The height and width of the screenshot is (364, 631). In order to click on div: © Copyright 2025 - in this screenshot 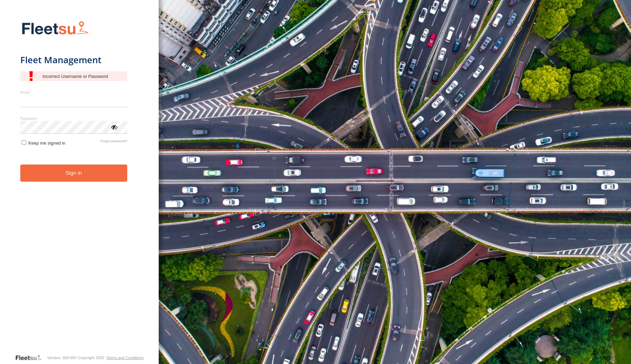, I will do `click(109, 358)`.